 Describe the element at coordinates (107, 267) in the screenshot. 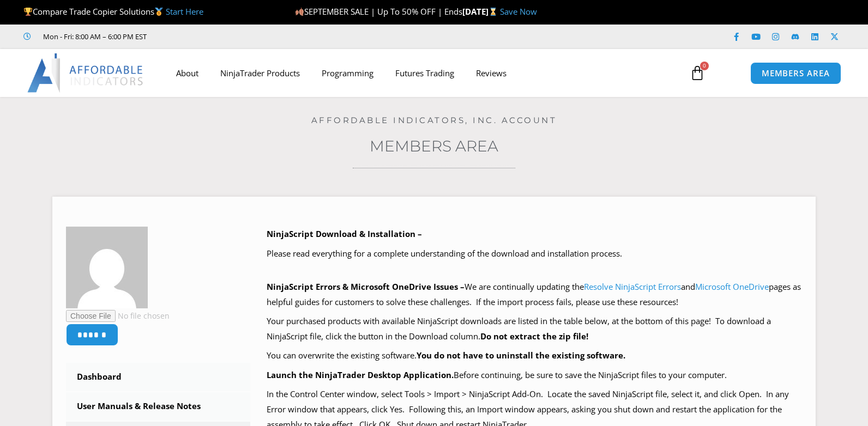

I see `img: 7db3128c115a43f694adce31e78a6ad4d66e6ab2b04fb6ef6034ada9df84ea3c` at that location.